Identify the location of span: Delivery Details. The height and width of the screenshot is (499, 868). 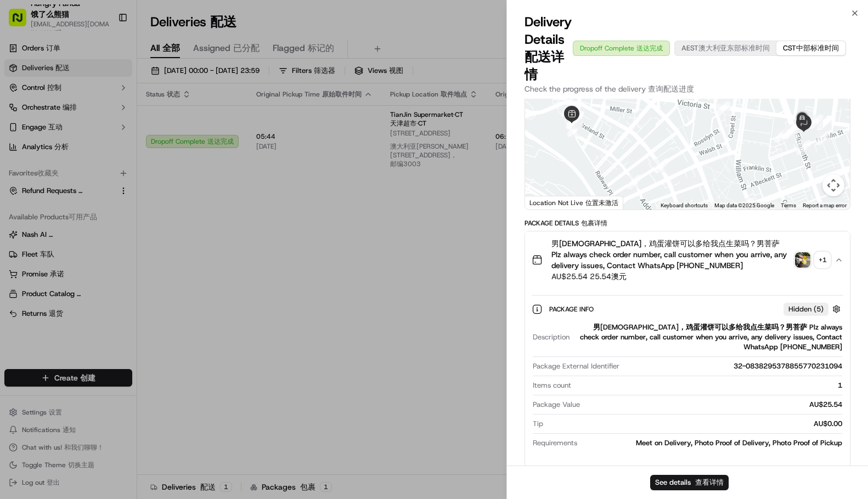
(549, 48).